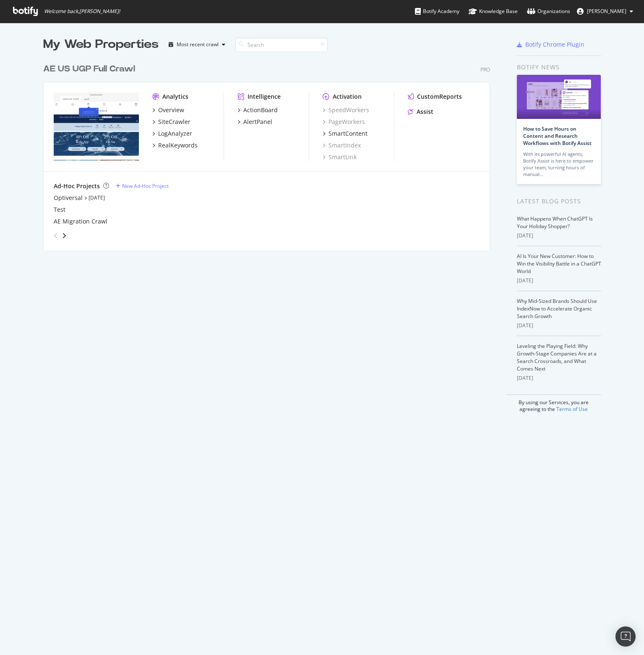 Image resolution: width=644 pixels, height=655 pixels. I want to click on div: SmartLink, so click(340, 157).